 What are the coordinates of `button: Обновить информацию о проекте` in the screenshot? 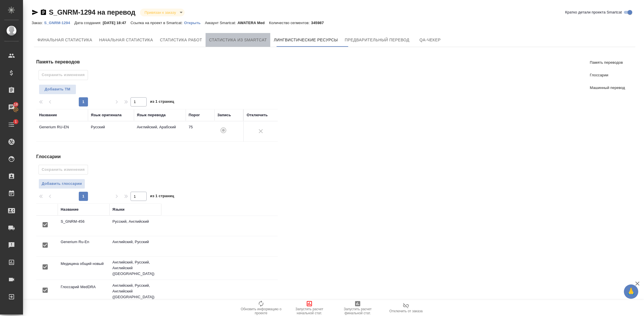 It's located at (261, 308).